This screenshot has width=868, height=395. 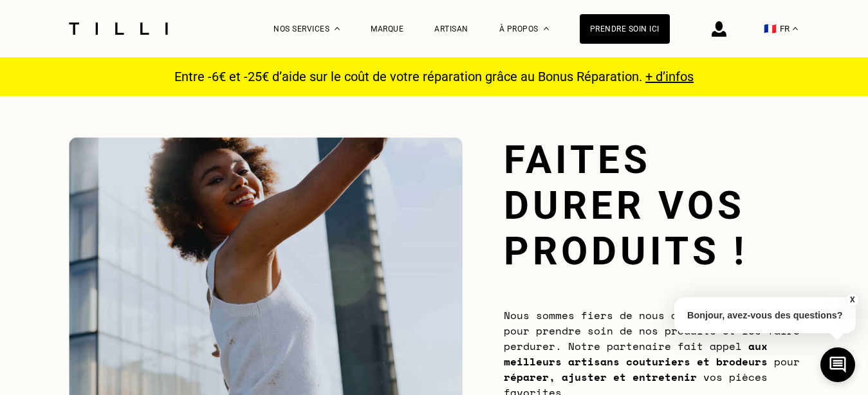 What do you see at coordinates (669, 77) in the screenshot?
I see `span: + d’infos` at bounding box center [669, 77].